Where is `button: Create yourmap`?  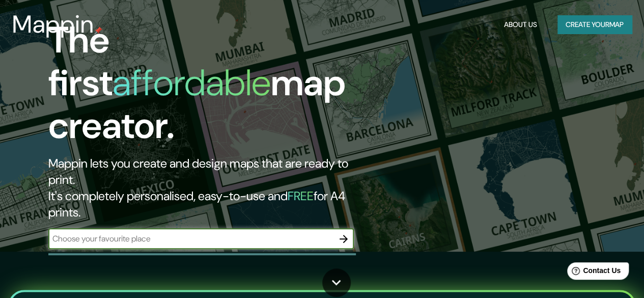
button: Create yourmap is located at coordinates (594, 24).